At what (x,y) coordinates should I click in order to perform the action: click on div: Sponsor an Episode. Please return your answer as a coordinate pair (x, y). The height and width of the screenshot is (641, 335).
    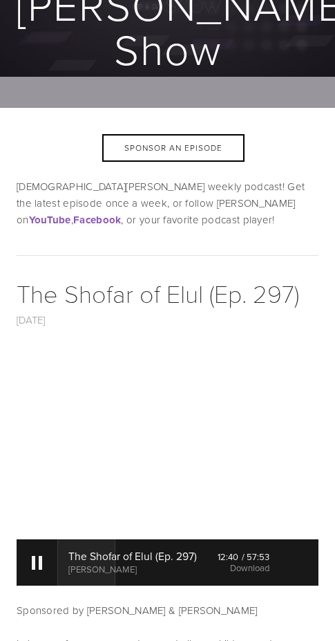
    Looking at the image, I should click on (174, 148).